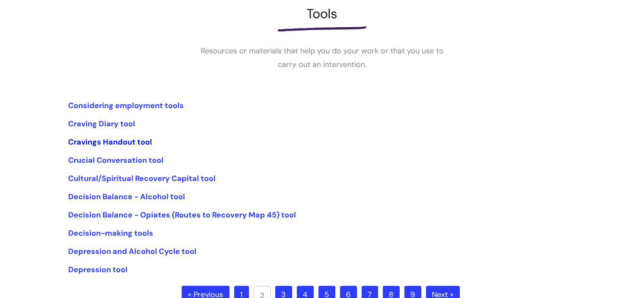 The image size is (644, 298). I want to click on a: Depression tool, so click(98, 270).